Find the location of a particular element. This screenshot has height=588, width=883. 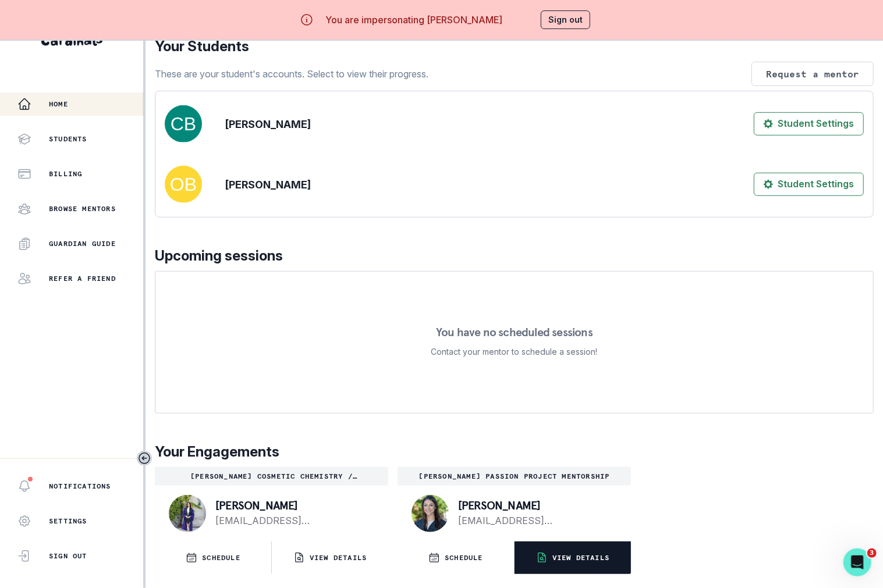

p: Upcoming sessions is located at coordinates (514, 256).